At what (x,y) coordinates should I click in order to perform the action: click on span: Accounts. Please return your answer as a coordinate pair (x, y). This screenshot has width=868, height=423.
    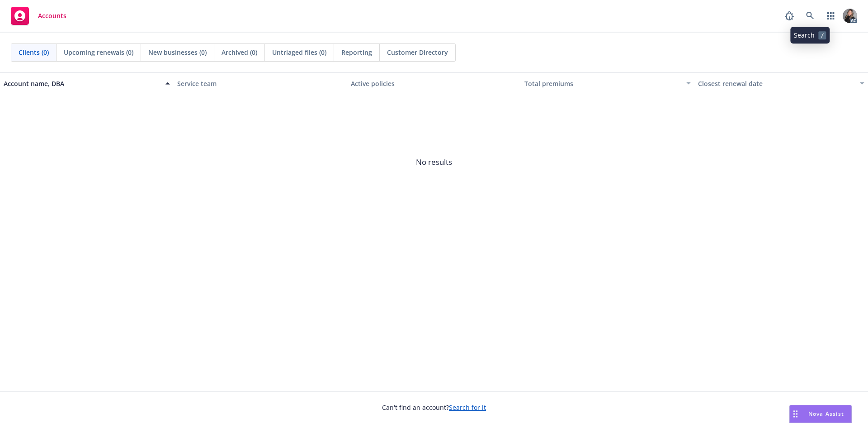
    Looking at the image, I should click on (52, 16).